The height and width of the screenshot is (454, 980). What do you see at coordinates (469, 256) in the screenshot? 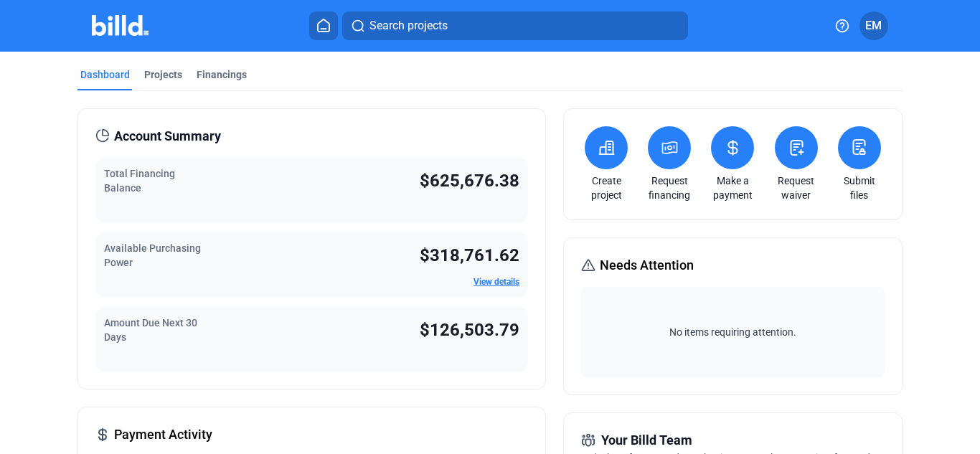
I see `span: $318,761.62` at bounding box center [469, 256].